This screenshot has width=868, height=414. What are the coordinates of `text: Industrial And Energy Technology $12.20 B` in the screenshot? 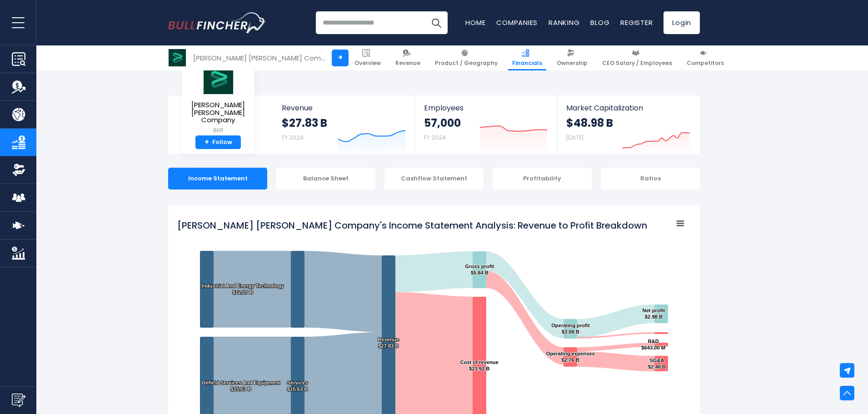 It's located at (244, 289).